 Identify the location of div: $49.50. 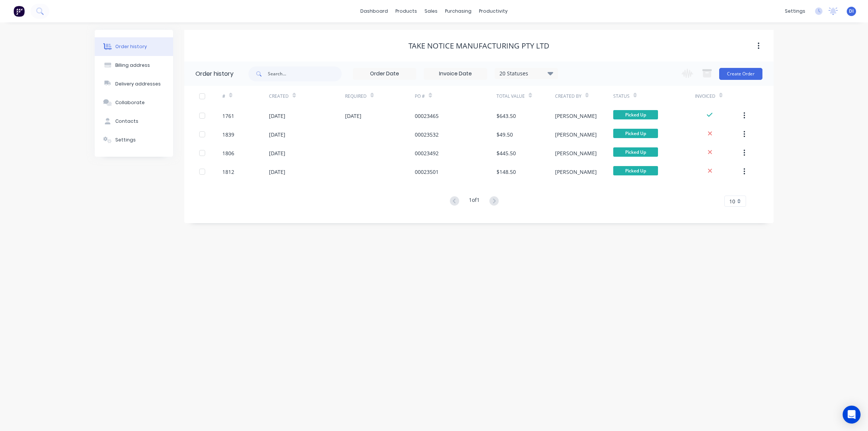
(505, 134).